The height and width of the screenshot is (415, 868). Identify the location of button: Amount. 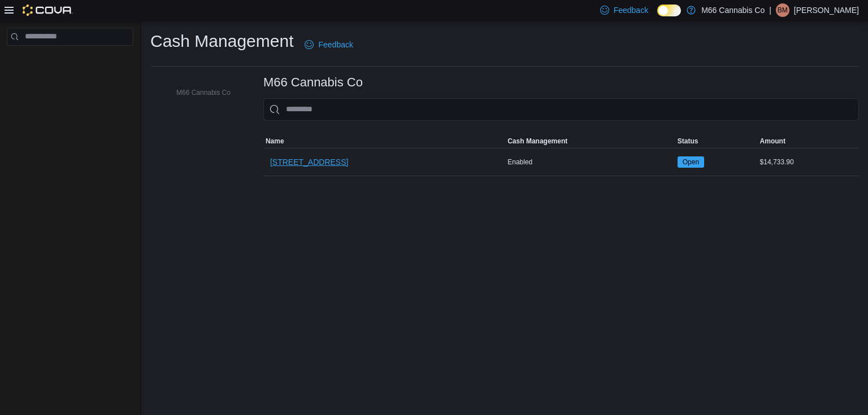
(808, 141).